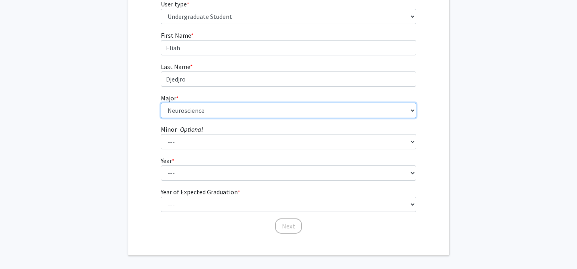 This screenshot has height=269, width=577. Describe the element at coordinates (168, 160) in the screenshot. I see `label: Year` at that location.